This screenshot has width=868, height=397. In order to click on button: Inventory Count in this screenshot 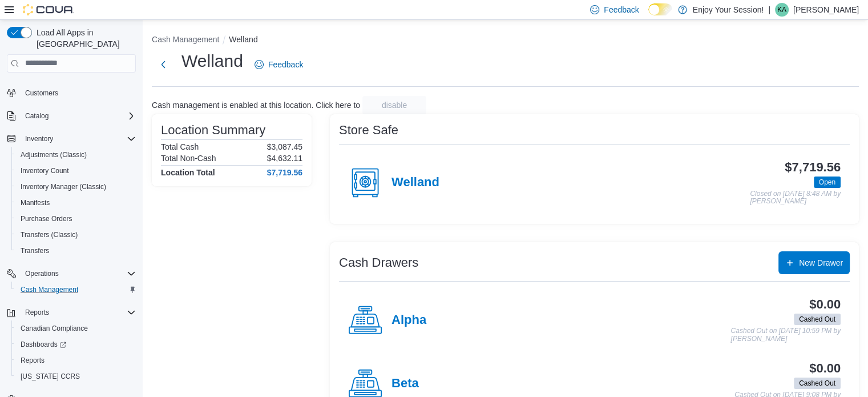, I will do `click(76, 171)`.